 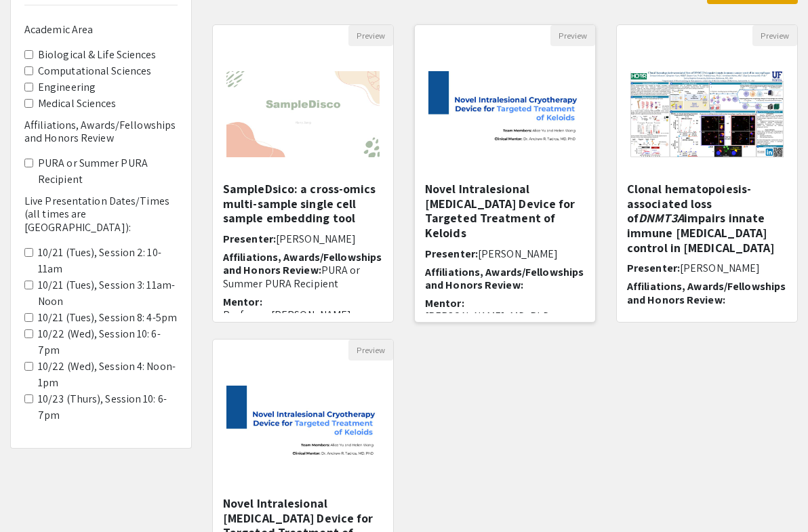 What do you see at coordinates (505, 173) in the screenshot?
I see `div: Open Presentation <p><span style="background-color: transparent; color: rgb(0, 0, 0);">Novel Intr...` at bounding box center [505, 173].